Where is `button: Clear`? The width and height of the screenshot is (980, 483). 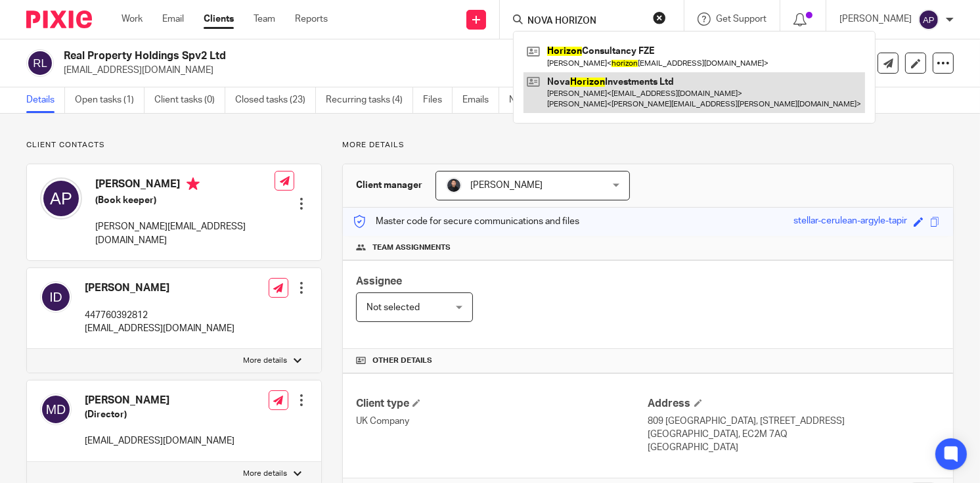 button: Clear is located at coordinates (659, 17).